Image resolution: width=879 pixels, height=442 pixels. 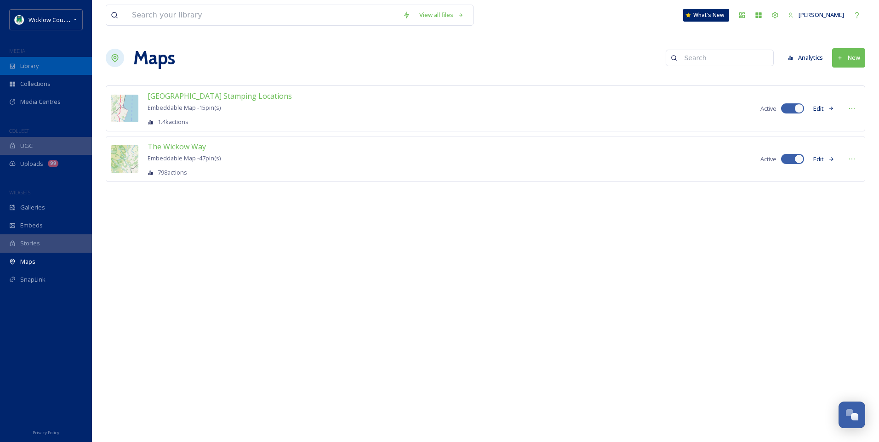 I want to click on span: Library, so click(x=29, y=66).